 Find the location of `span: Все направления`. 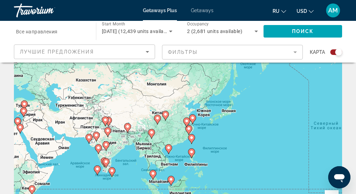

span: Все направления is located at coordinates (37, 32).